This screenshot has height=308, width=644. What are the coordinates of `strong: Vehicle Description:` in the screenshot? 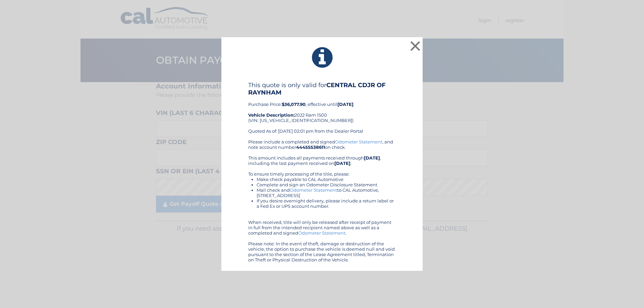 It's located at (271, 115).